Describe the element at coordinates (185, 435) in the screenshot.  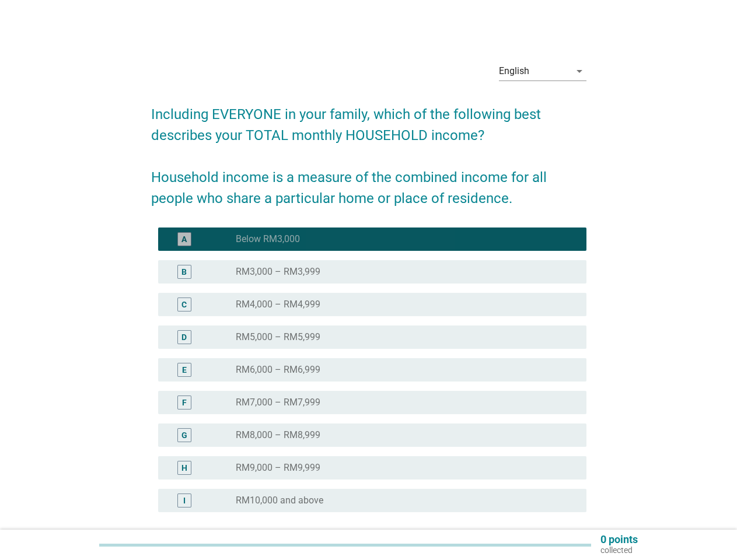
I see `div: G` at that location.